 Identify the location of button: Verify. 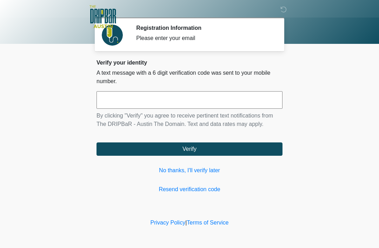
(190, 149).